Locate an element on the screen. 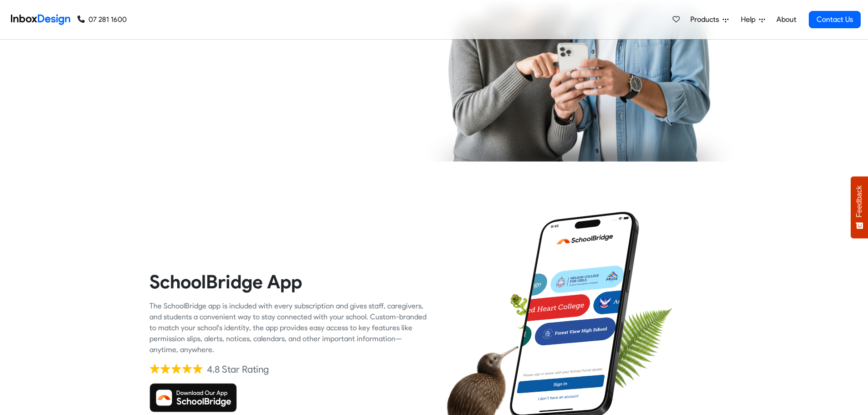 The width and height of the screenshot is (868, 415). div: 4.8 Star Rating is located at coordinates (238, 369).